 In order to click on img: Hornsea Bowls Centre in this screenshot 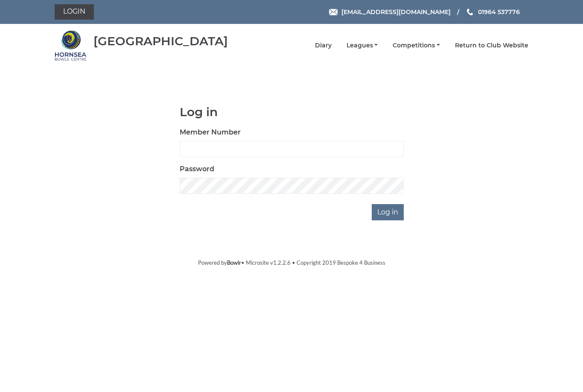, I will do `click(71, 45)`.